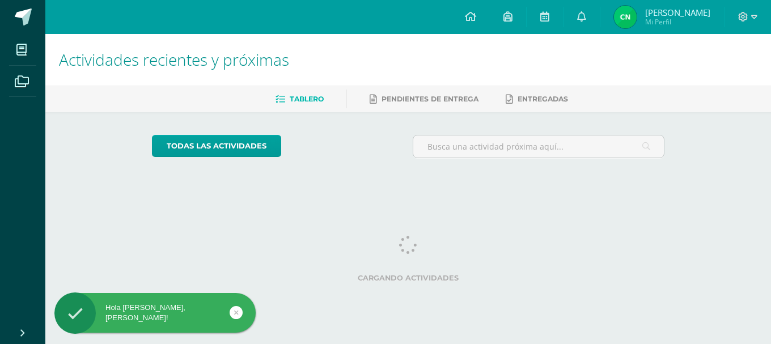 The image size is (771, 344). I want to click on label: Cargando actividades, so click(408, 278).